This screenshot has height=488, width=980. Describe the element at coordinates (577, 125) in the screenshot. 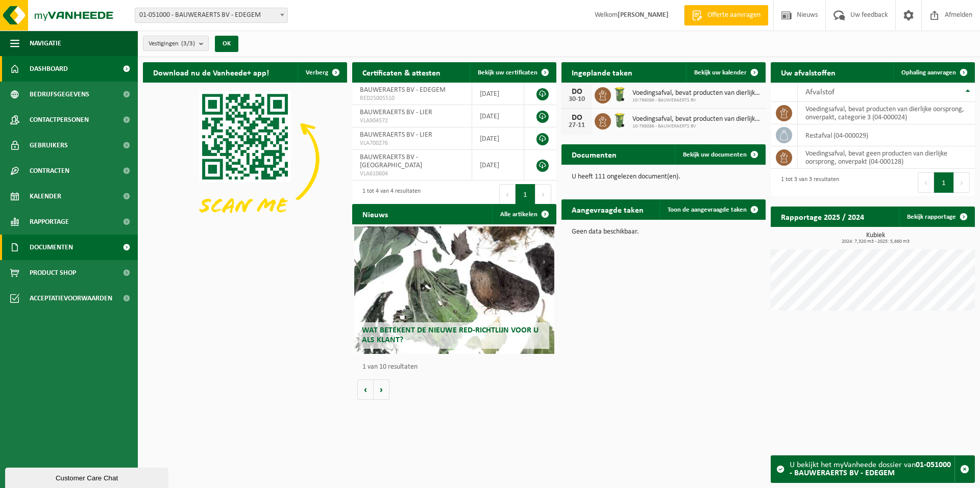

I see `div: 27-11` at that location.